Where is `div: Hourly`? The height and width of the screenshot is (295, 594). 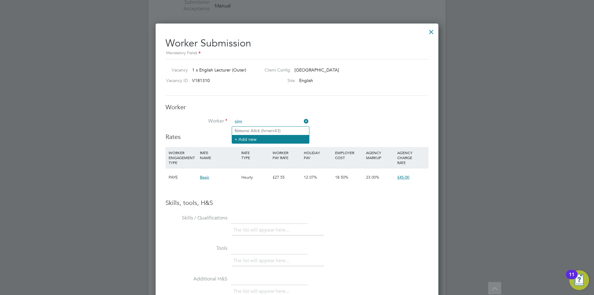 div: Hourly is located at coordinates (255, 177).